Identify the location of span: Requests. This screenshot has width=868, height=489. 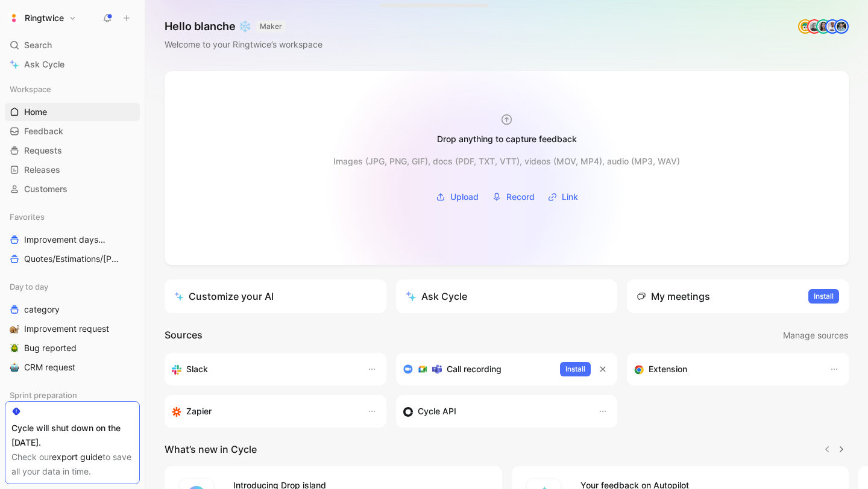
(43, 150).